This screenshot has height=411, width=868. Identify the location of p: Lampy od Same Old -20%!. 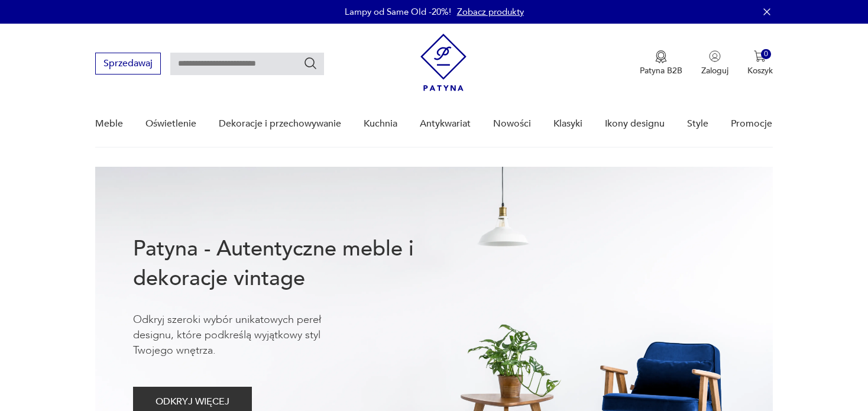
(398, 12).